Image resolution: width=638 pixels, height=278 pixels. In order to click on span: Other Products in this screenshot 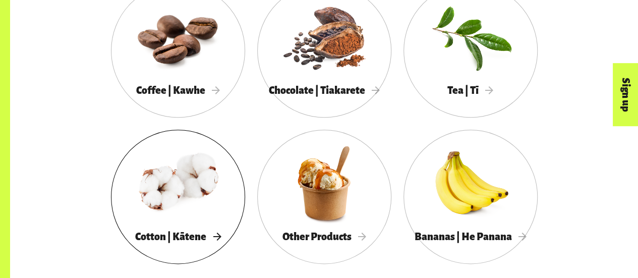, I will do `click(324, 236)`.